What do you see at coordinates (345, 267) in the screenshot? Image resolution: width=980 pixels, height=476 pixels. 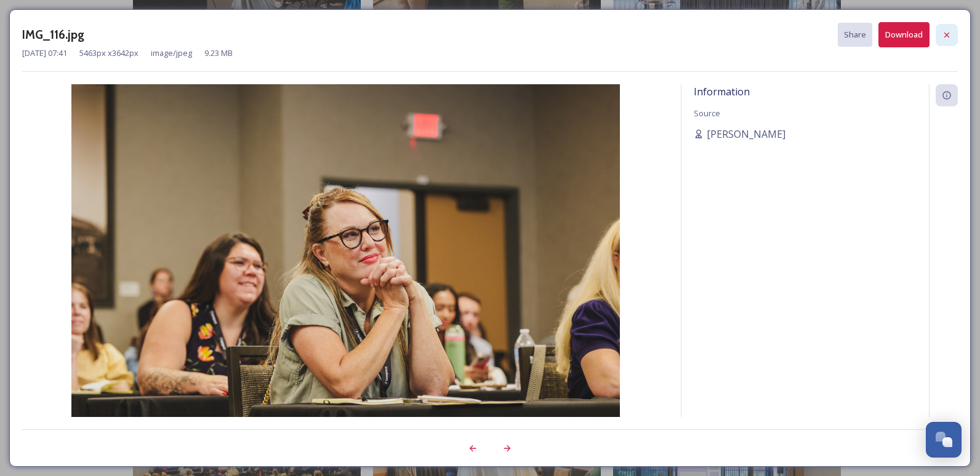 I see `img: IMG_116.jpg` at bounding box center [345, 267].